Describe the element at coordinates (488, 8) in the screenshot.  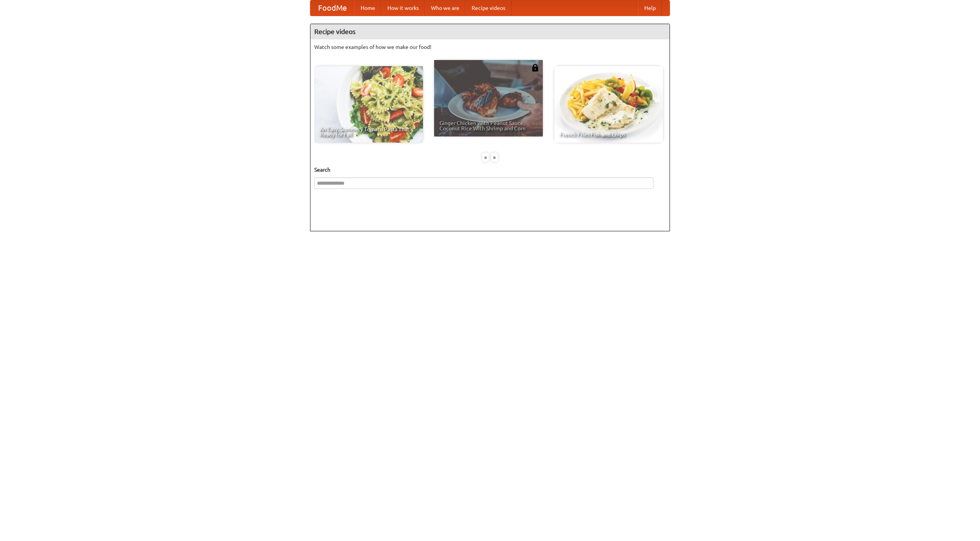
I see `a: Recipe videos` at that location.